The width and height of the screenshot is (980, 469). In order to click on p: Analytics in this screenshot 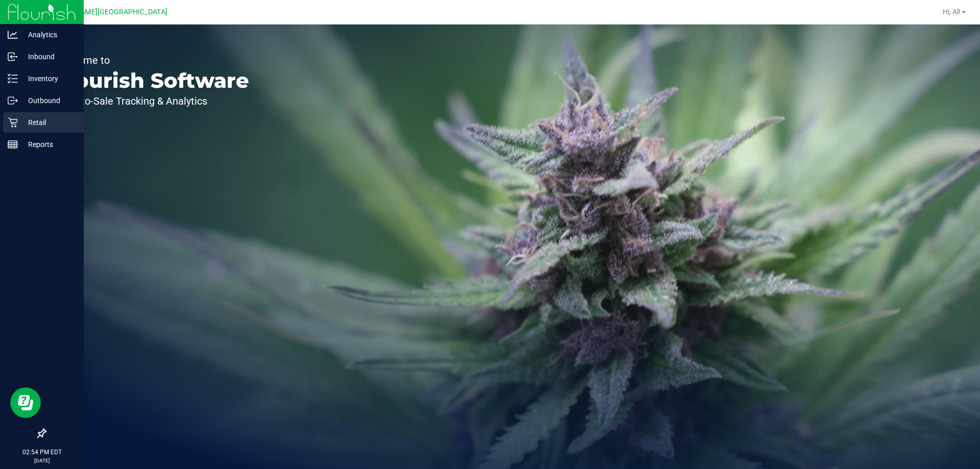, I will do `click(49, 35)`.